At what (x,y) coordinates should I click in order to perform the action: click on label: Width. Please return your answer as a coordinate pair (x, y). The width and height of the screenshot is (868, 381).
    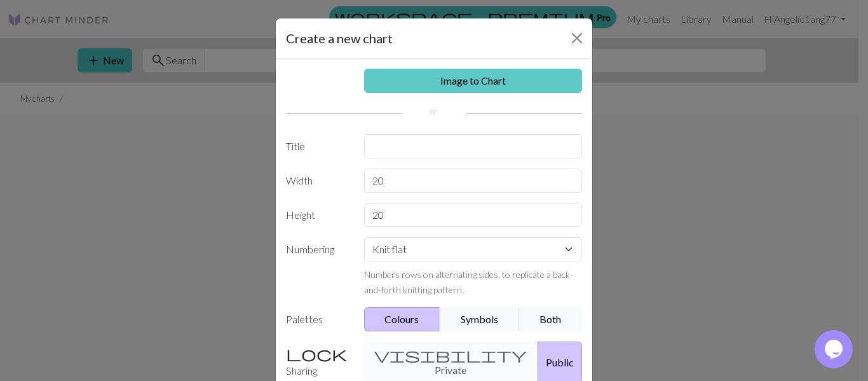
    Looking at the image, I should click on (317, 180).